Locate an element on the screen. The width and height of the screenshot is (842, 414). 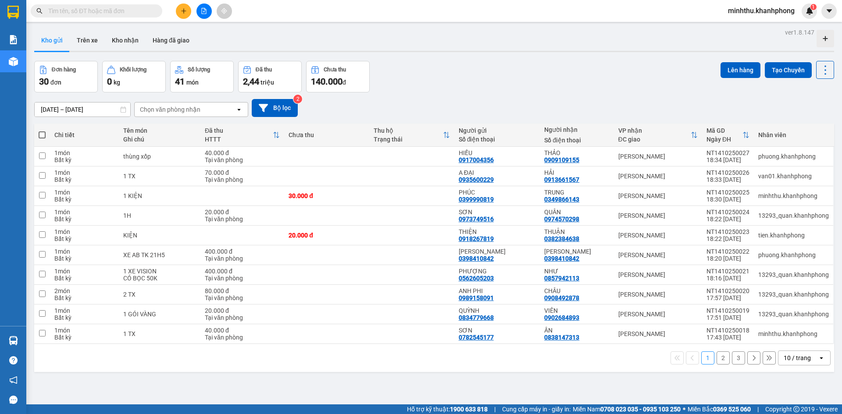
div: 0908492878 is located at coordinates (562, 298).